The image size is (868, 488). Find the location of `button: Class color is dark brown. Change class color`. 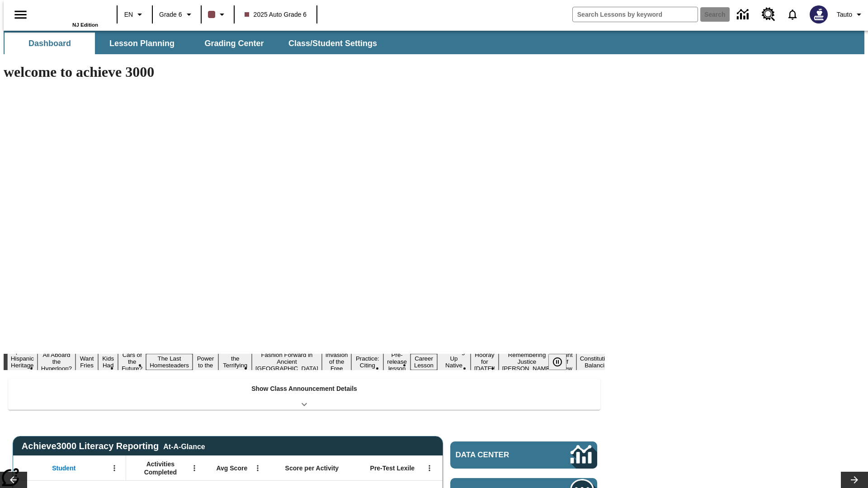

button: Class color is dark brown. Change class color is located at coordinates (218, 14).